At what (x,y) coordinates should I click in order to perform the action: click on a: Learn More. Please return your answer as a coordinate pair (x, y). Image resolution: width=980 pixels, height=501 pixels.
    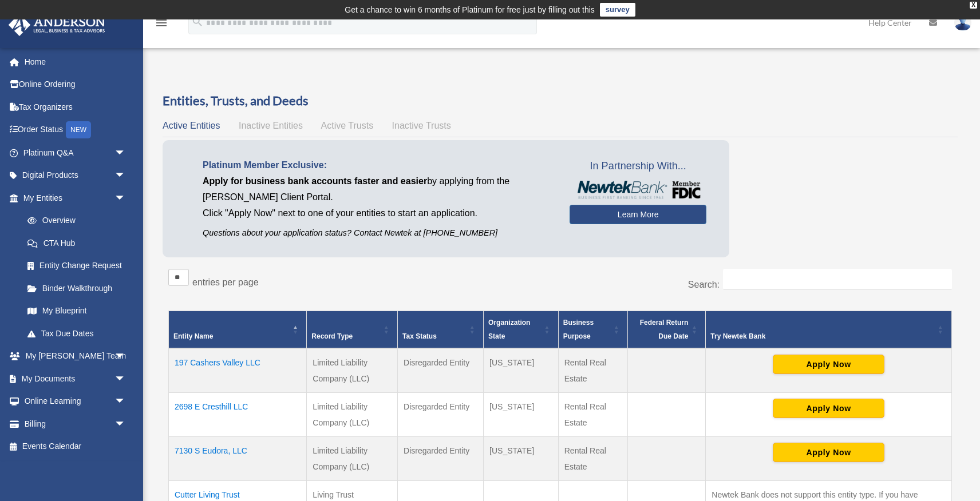
    Looking at the image, I should click on (637, 214).